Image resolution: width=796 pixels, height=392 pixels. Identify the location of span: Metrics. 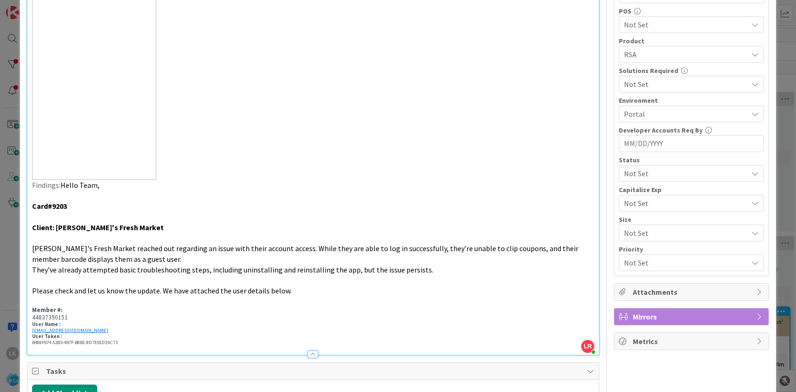
(692, 341).